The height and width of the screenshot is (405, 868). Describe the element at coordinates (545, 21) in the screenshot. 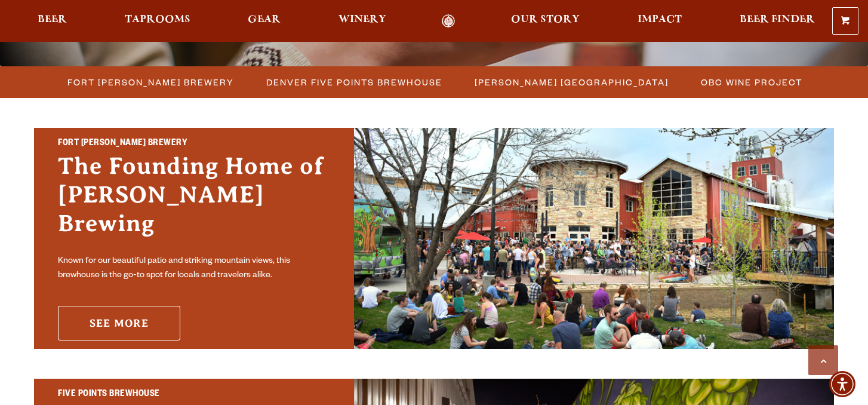

I see `a: Our Story` at that location.